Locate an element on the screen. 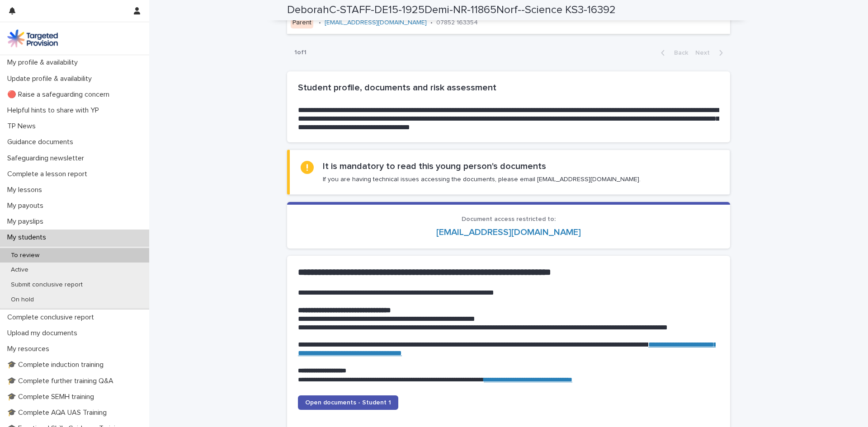 Image resolution: width=868 pixels, height=427 pixels. h2: Student profile, documents and risk assessment is located at coordinates (509, 88).